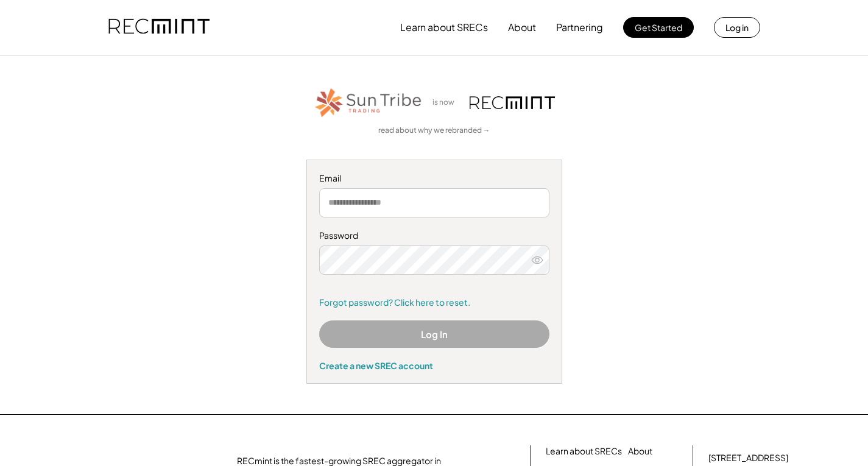 This screenshot has width=868, height=466. Describe the element at coordinates (659, 27) in the screenshot. I see `button: Get Started` at that location.